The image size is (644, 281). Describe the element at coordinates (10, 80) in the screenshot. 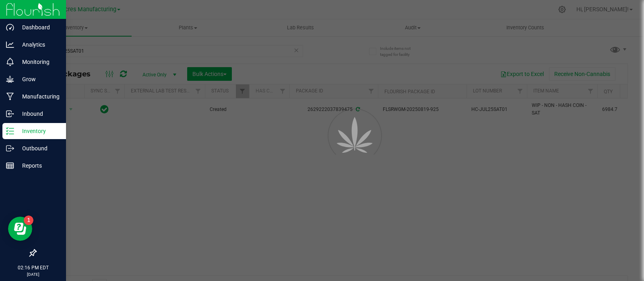

I see `inline-svg: Grow` at that location.